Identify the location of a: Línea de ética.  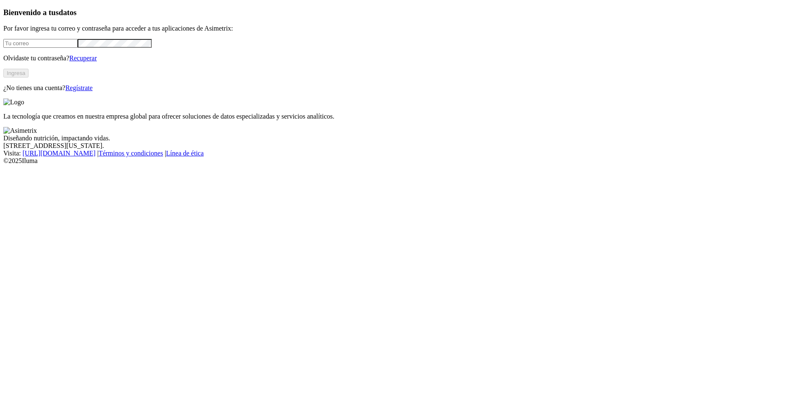
(185, 153).